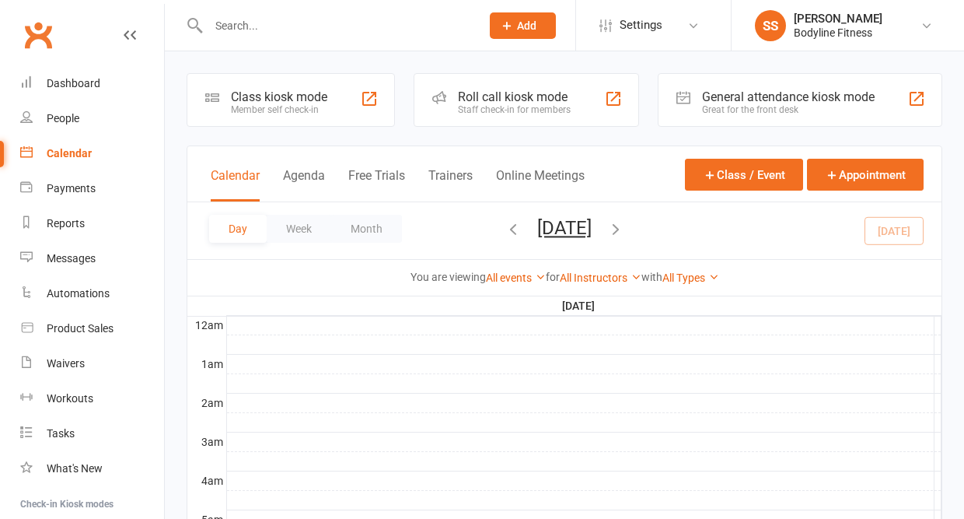 The width and height of the screenshot is (964, 519). Describe the element at coordinates (600, 278) in the screenshot. I see `a: All Instructors` at that location.